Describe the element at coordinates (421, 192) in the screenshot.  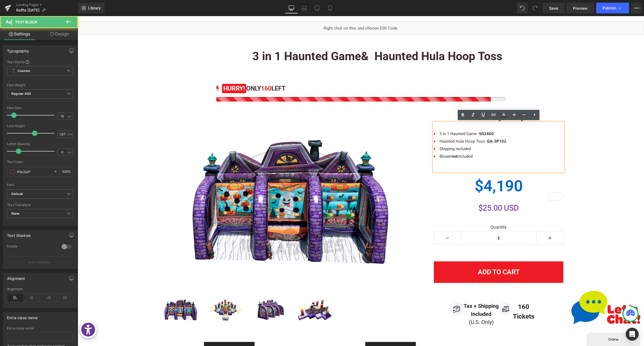
I see `span: $25.00 USD` at that location.